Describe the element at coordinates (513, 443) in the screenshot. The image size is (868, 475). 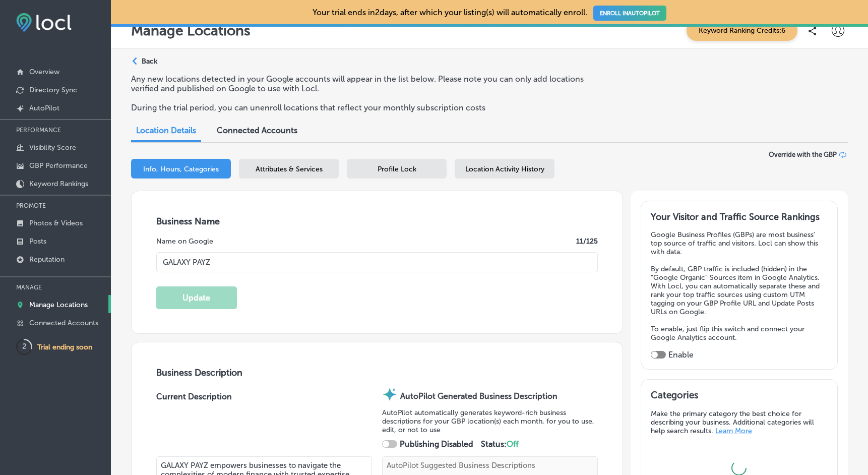
I see `span: Off` at that location.